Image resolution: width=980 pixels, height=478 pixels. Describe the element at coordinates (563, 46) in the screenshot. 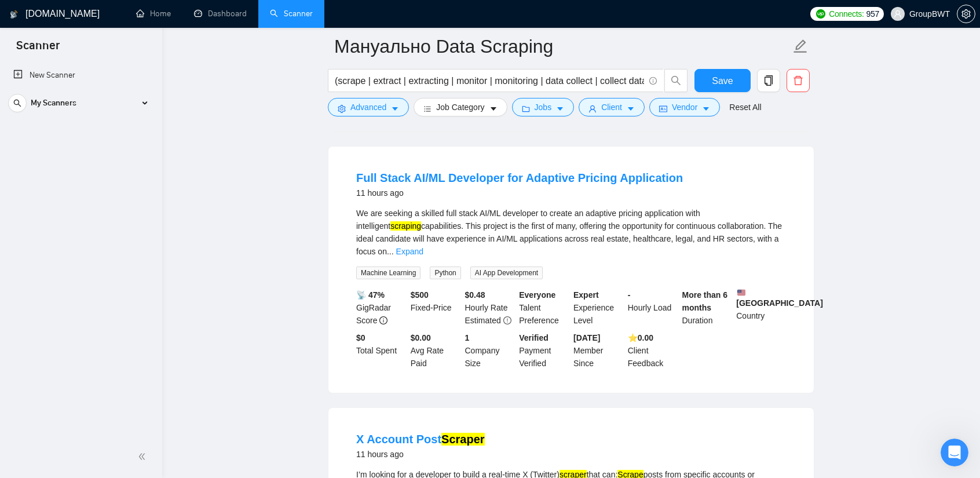

I see `input: Scanner name...` at that location.